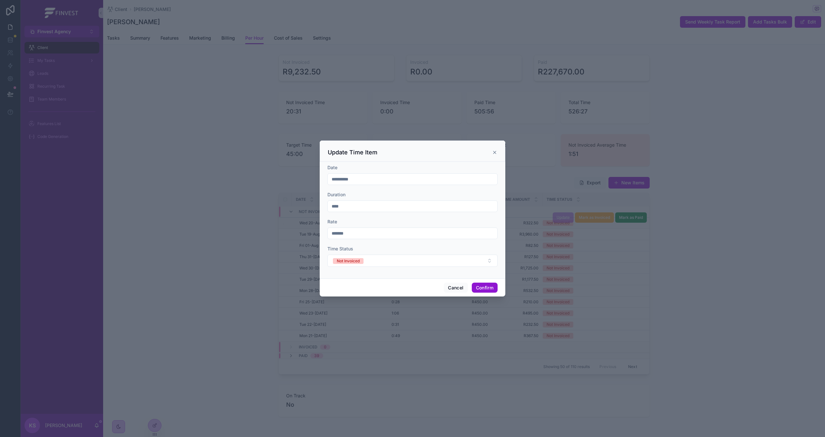  Describe the element at coordinates (352, 152) in the screenshot. I see `h3: Update Time Item` at that location.